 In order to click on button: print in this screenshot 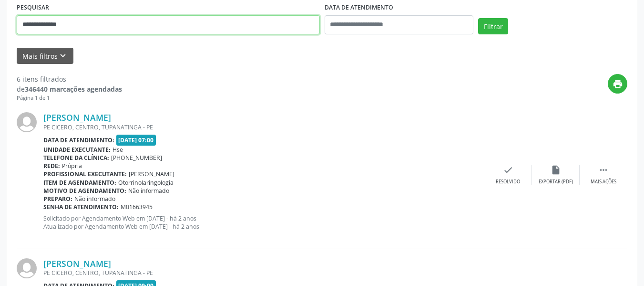, I will do `click(617, 84)`.